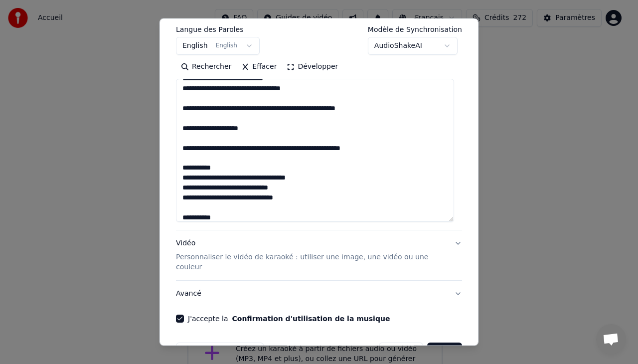 The height and width of the screenshot is (364, 638). I want to click on label: Langue des Paroles, so click(218, 30).